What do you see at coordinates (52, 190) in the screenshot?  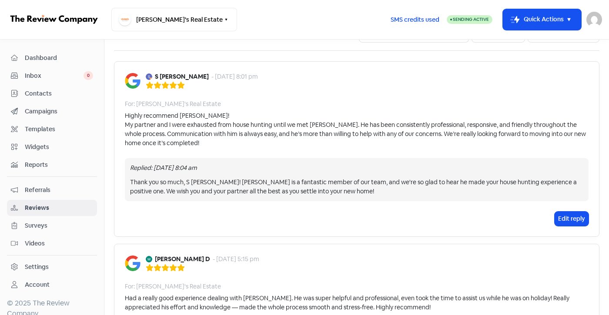 I see `a: Referrals` at bounding box center [52, 190].